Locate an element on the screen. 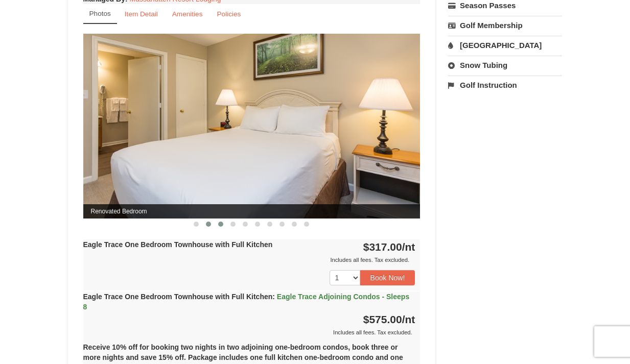 The width and height of the screenshot is (630, 364). a: Item Detail is located at coordinates (141, 14).